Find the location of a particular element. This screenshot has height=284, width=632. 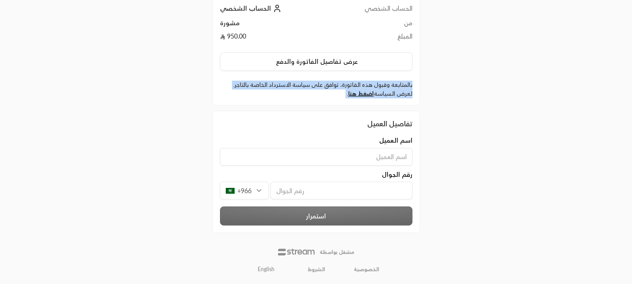

td: من is located at coordinates (371, 25).